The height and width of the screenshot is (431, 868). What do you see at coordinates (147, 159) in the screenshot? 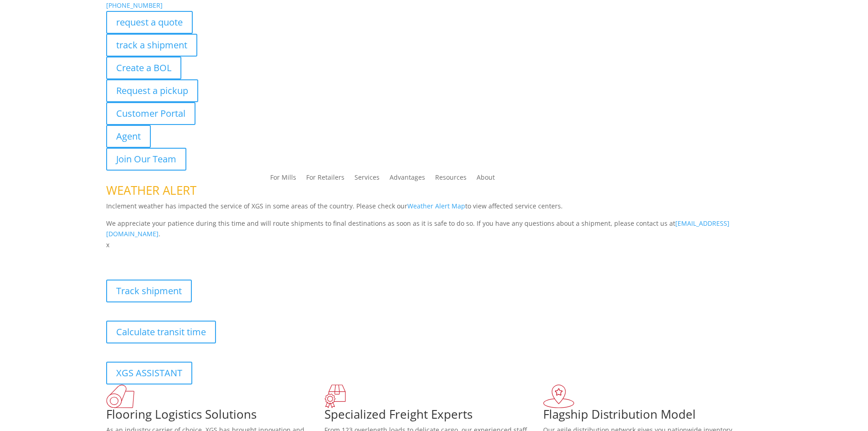
I see `a: Join Our Team` at bounding box center [147, 159].